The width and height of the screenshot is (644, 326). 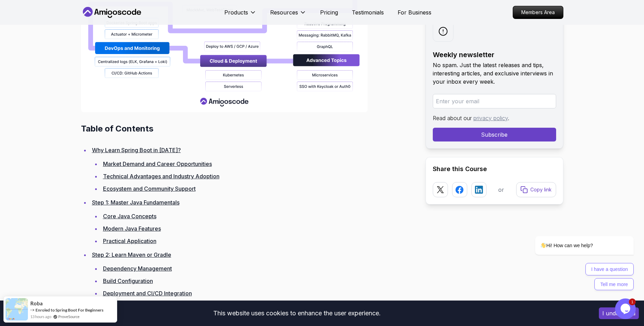 I want to click on a: Market Demand and Career Opportunities, so click(x=158, y=164).